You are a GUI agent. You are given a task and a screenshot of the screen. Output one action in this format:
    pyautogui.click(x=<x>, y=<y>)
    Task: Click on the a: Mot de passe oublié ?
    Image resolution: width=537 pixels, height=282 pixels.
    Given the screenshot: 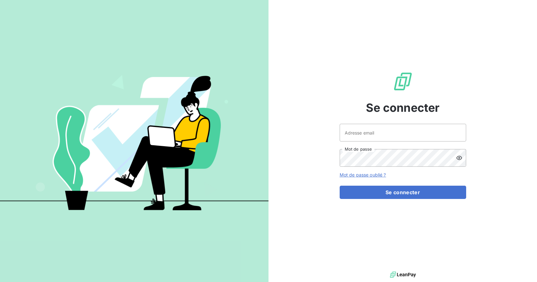 What is the action you would take?
    pyautogui.click(x=363, y=175)
    